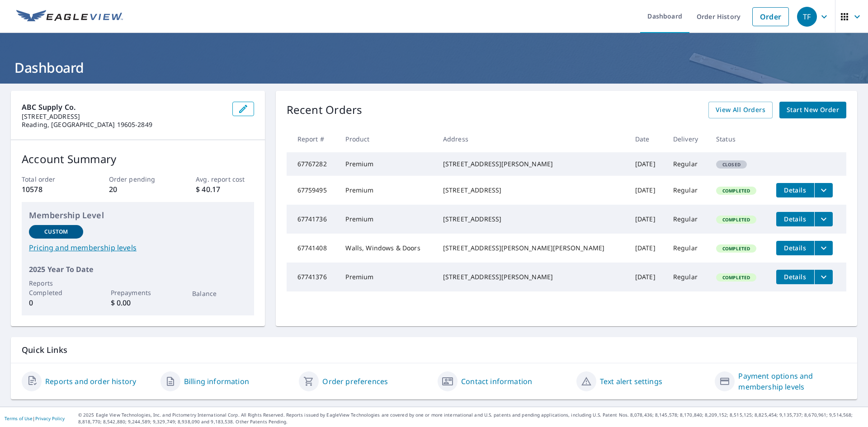 The image size is (868, 427). I want to click on button: filesDropdownBtn-67741376, so click(823, 277).